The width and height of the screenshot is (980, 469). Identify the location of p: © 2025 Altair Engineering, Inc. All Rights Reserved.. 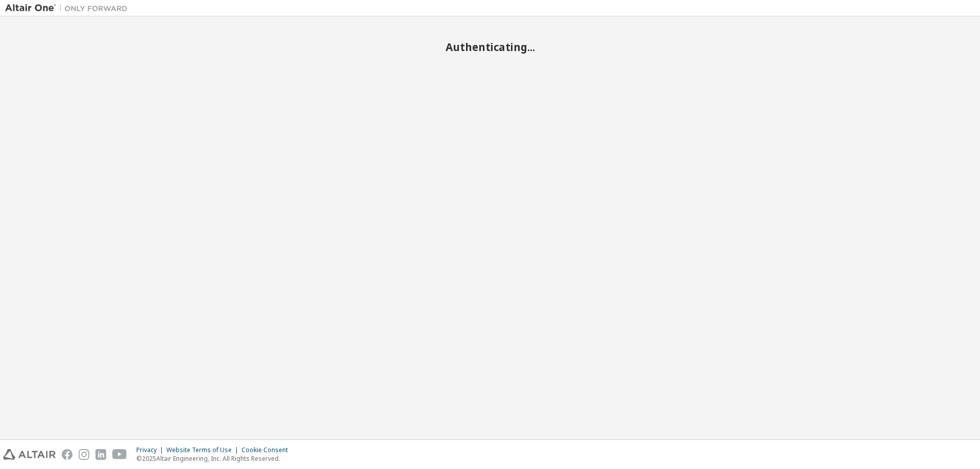
(215, 458).